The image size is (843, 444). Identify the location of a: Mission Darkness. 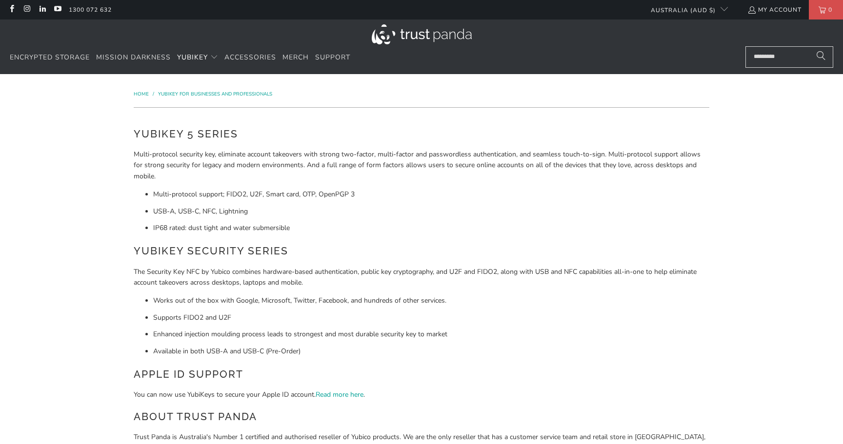
(133, 58).